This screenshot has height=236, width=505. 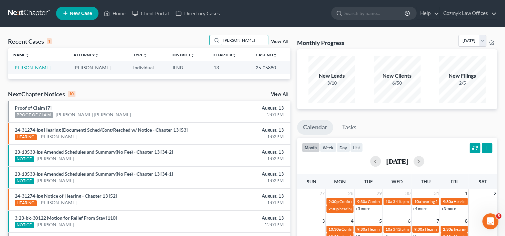 What do you see at coordinates (397, 76) in the screenshot?
I see `div: New Clients` at bounding box center [397, 76].